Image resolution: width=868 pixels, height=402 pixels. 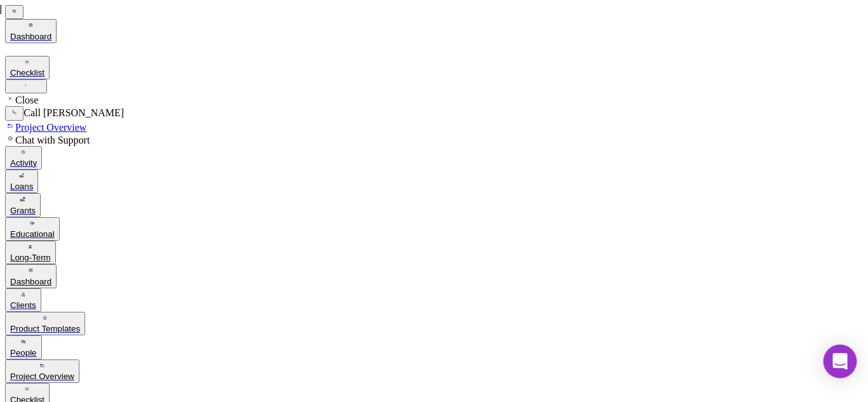 What do you see at coordinates (434, 323) in the screenshot?
I see `a: Product Templates` at bounding box center [434, 323].